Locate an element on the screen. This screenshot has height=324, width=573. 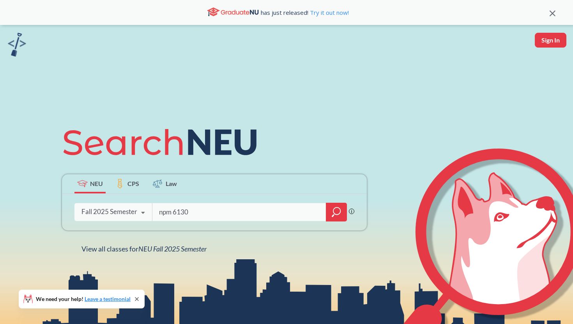
span: Law is located at coordinates (171, 183).